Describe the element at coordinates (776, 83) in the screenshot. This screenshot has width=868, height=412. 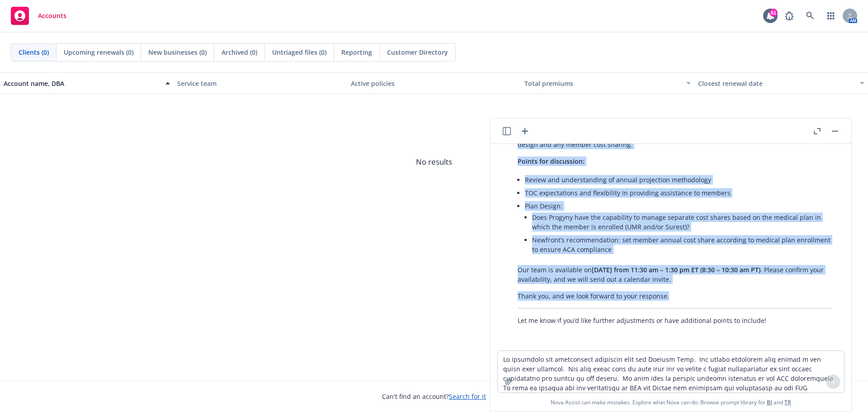
I see `div: Closest renewal date` at that location.